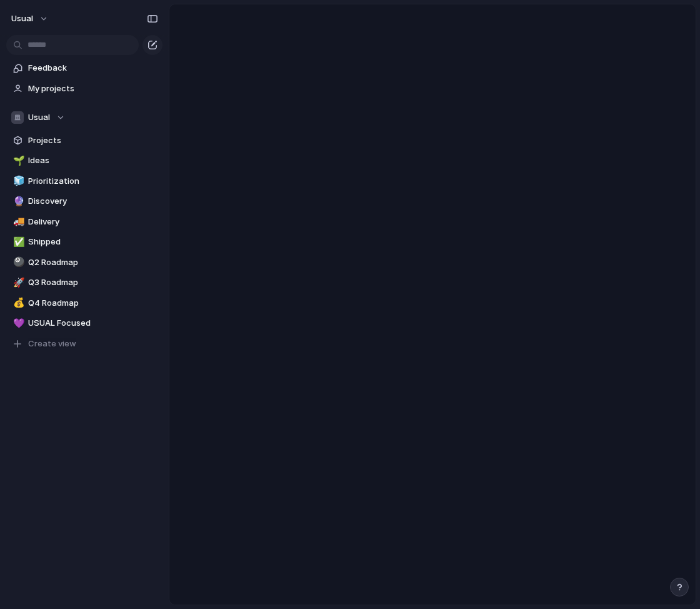 The height and width of the screenshot is (609, 700). What do you see at coordinates (84, 283) in the screenshot?
I see `a: 🚀Q3 Roadmap` at bounding box center [84, 283].